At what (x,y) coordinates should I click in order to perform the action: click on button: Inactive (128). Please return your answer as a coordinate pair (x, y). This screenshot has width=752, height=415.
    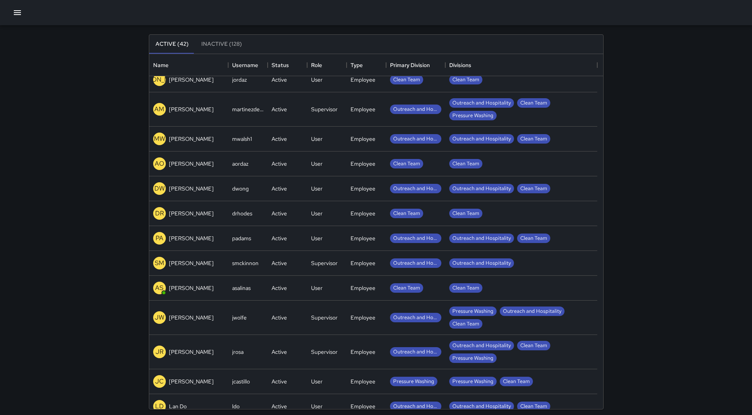
    Looking at the image, I should click on (222, 44).